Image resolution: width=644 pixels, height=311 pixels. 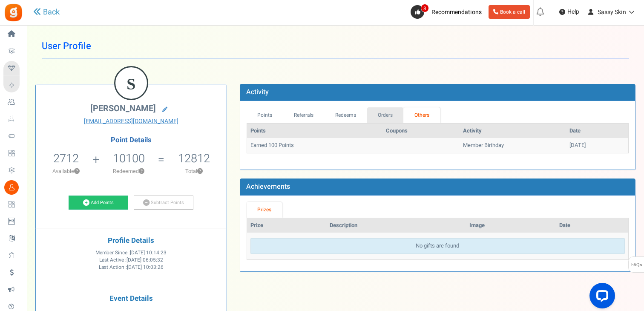 What do you see at coordinates (304, 115) in the screenshot?
I see `a: Referrals` at bounding box center [304, 115].